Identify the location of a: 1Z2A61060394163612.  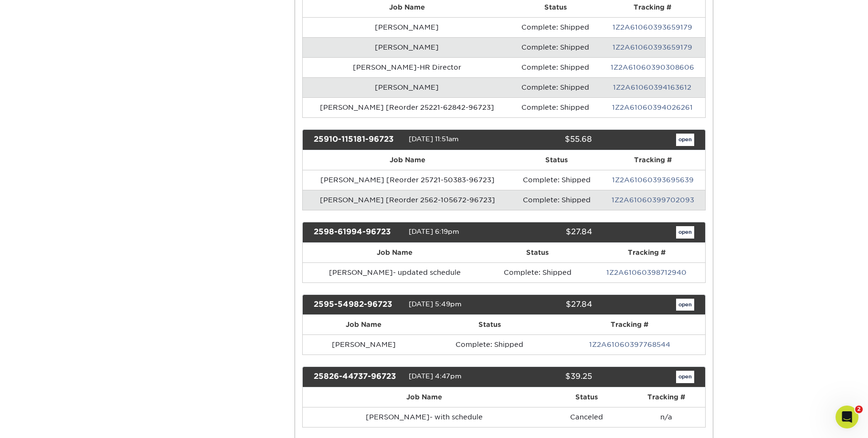
(652, 87).